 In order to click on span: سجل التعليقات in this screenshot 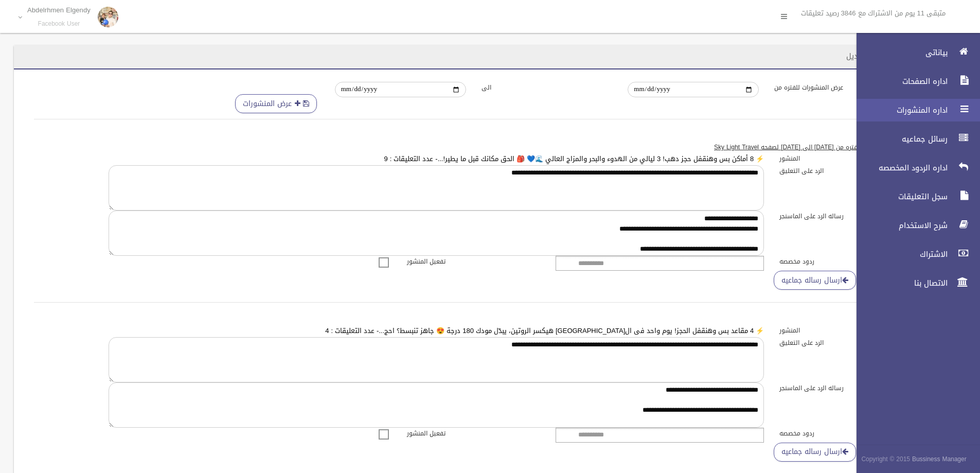, I will do `click(899, 196)`.